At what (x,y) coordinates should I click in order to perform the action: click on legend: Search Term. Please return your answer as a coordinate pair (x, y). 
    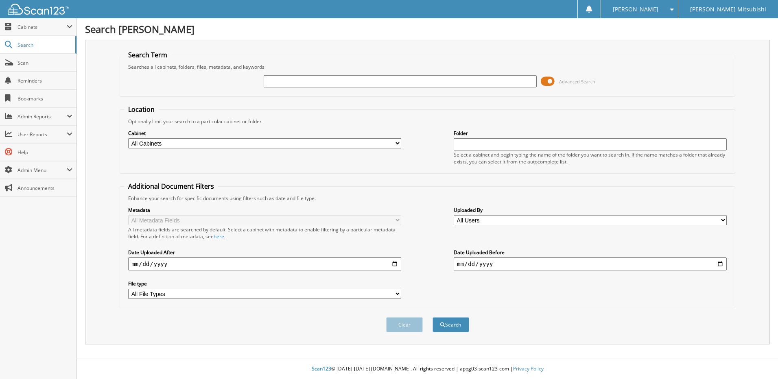
    Looking at the image, I should click on (148, 55).